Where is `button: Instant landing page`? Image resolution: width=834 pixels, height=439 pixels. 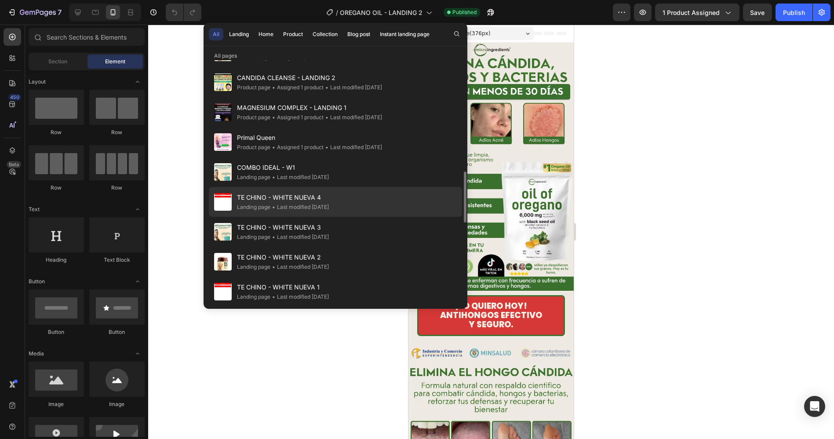 button: Instant landing page is located at coordinates (405, 34).